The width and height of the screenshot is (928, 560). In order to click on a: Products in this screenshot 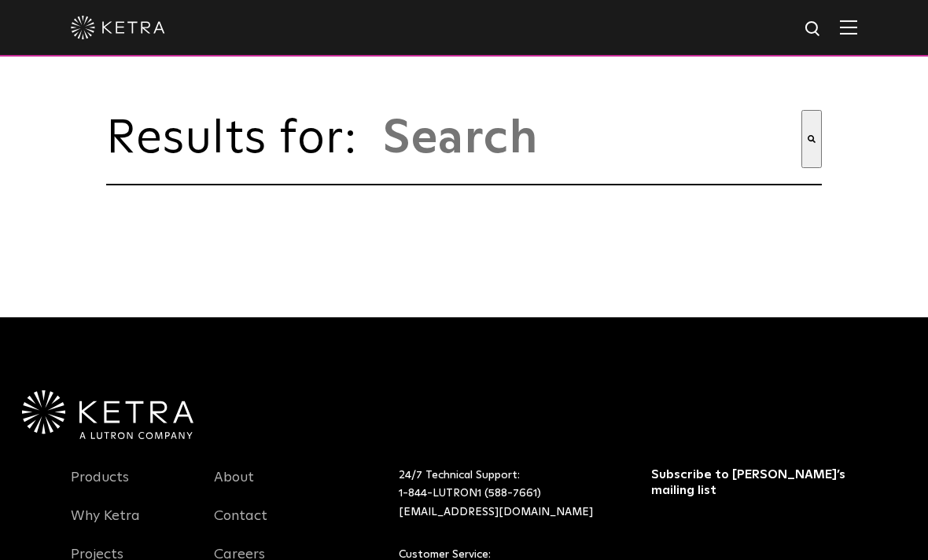, I will do `click(100, 488)`.